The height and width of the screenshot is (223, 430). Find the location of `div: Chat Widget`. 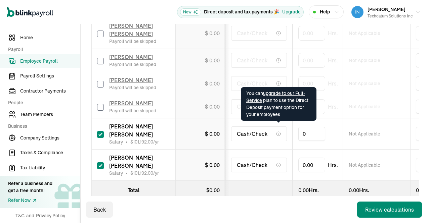

div: Chat Widget is located at coordinates (413, 207).